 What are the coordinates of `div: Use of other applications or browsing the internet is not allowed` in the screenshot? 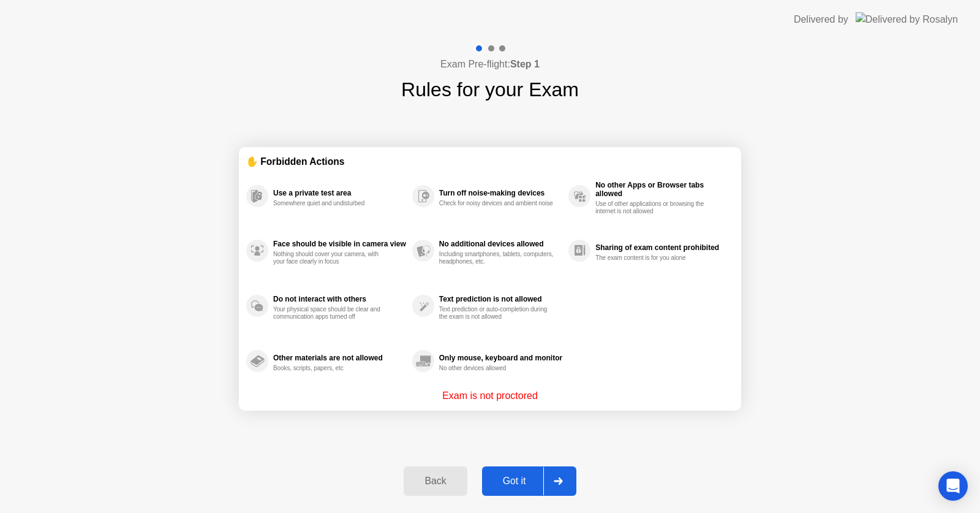 It's located at (653, 208).